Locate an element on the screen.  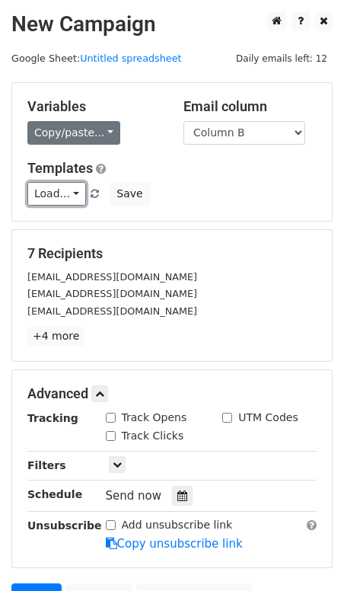
span: Send now is located at coordinates (134, 496).